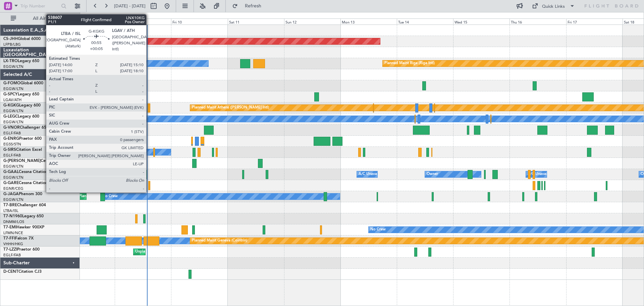 The image size is (644, 306). I want to click on span: T7-EMI, so click(10, 227).